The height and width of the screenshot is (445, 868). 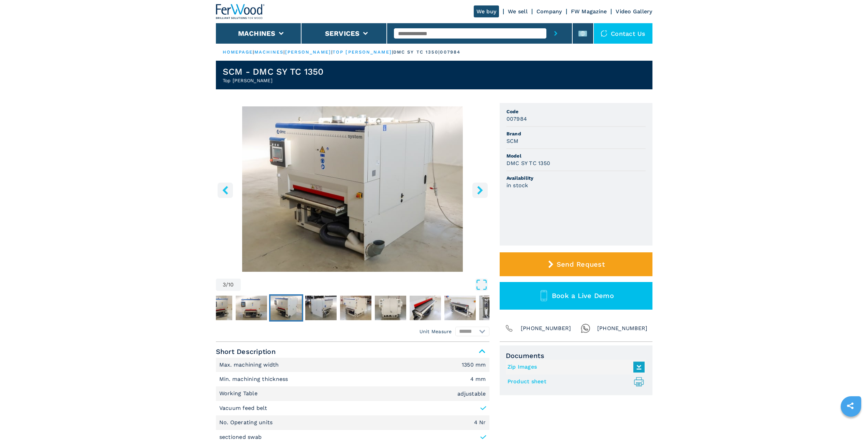 What do you see at coordinates (576, 112) in the screenshot?
I see `span: Code` at bounding box center [576, 112].